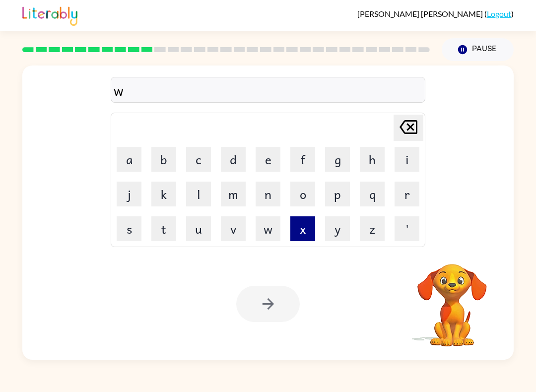 The image size is (536, 392). What do you see at coordinates (50, 15) in the screenshot?
I see `img: Literably` at bounding box center [50, 15].